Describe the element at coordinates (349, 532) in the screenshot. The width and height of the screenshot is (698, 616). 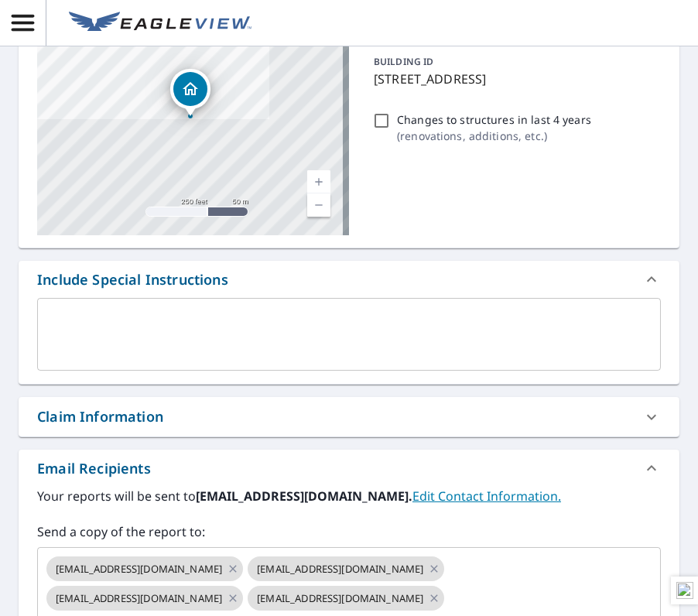
I see `label: Send a copy of the report to:` at that location.